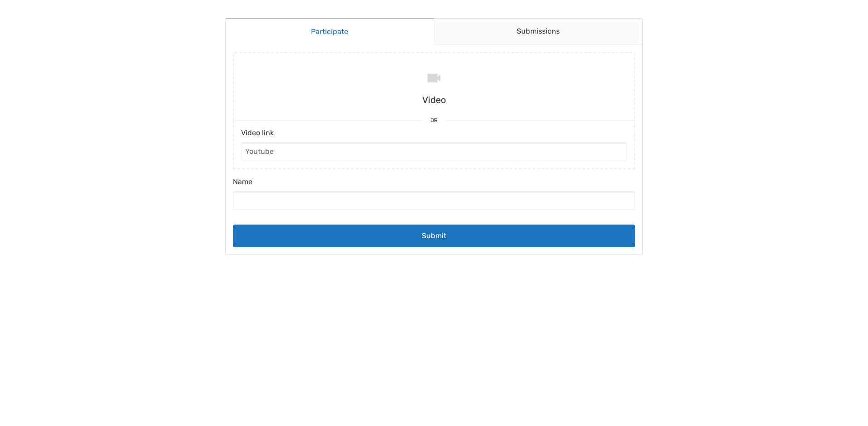  Describe the element at coordinates (434, 184) in the screenshot. I see `label: Name` at that location.